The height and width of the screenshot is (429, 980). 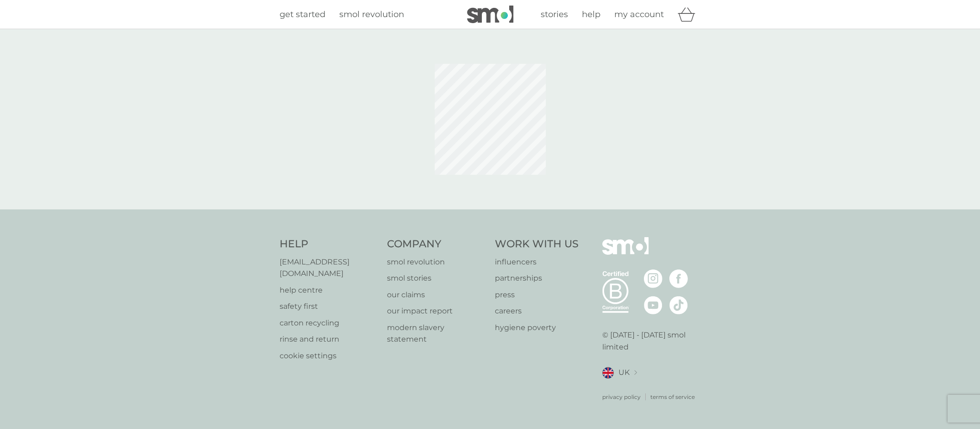 I want to click on a: terms of service, so click(x=673, y=397).